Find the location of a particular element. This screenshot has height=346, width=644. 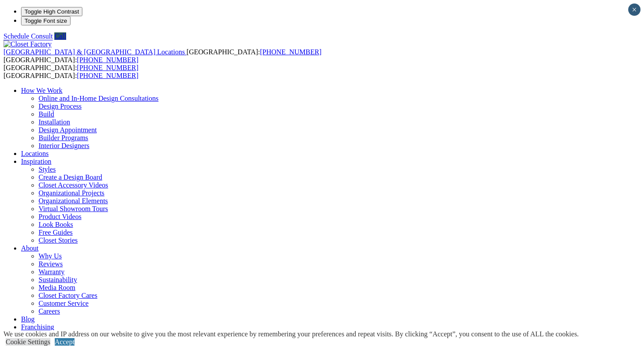

a: Why Us is located at coordinates (50, 256).